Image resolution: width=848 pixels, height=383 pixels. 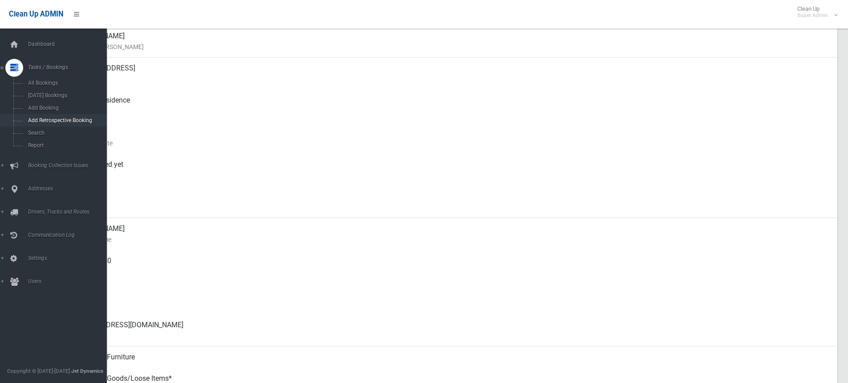 I want to click on div: None given, so click(x=451, y=298).